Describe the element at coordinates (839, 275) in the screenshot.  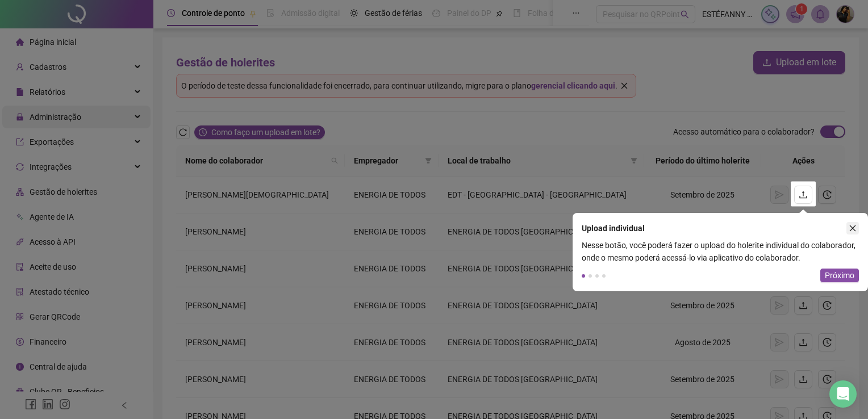
I see `span: Próximo` at that location.